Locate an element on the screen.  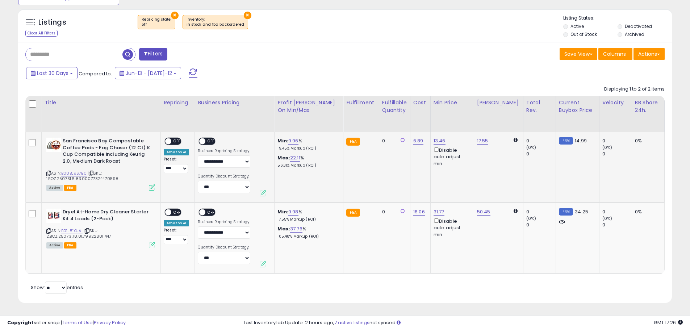
img: 51qGfYGls5L._SL40_.jpg is located at coordinates (54, 216).